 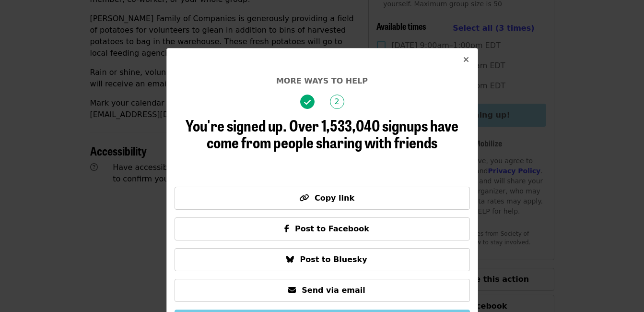 What do you see at coordinates (323, 198) in the screenshot?
I see `button: Copy link` at bounding box center [323, 198].